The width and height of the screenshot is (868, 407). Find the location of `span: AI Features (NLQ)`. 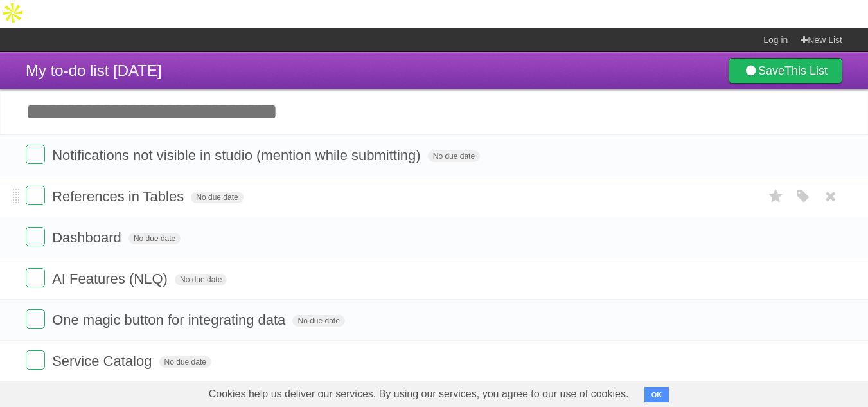

span: AI Features (NLQ) is located at coordinates (111, 278).